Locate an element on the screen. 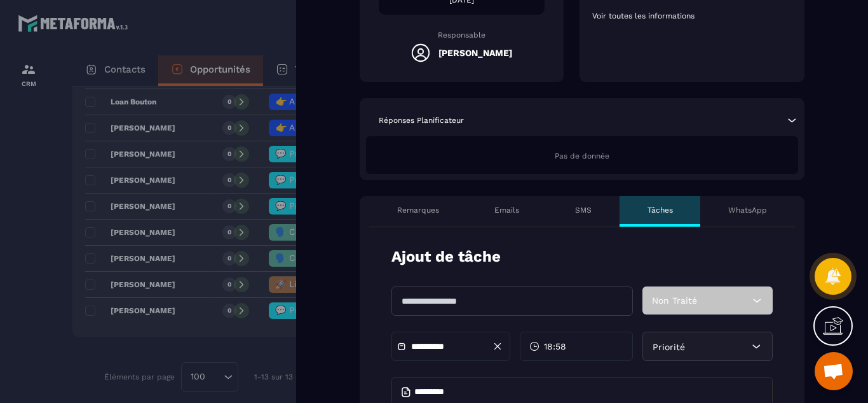 Image resolution: width=868 pixels, height=403 pixels. span: 18:58 is located at coordinates (555, 346).